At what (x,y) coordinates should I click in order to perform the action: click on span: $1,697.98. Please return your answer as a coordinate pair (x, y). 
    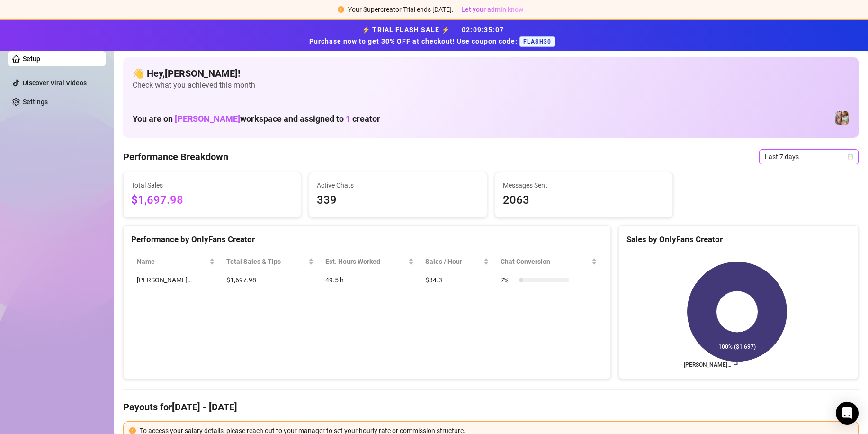
    Looking at the image, I should click on (212, 201).